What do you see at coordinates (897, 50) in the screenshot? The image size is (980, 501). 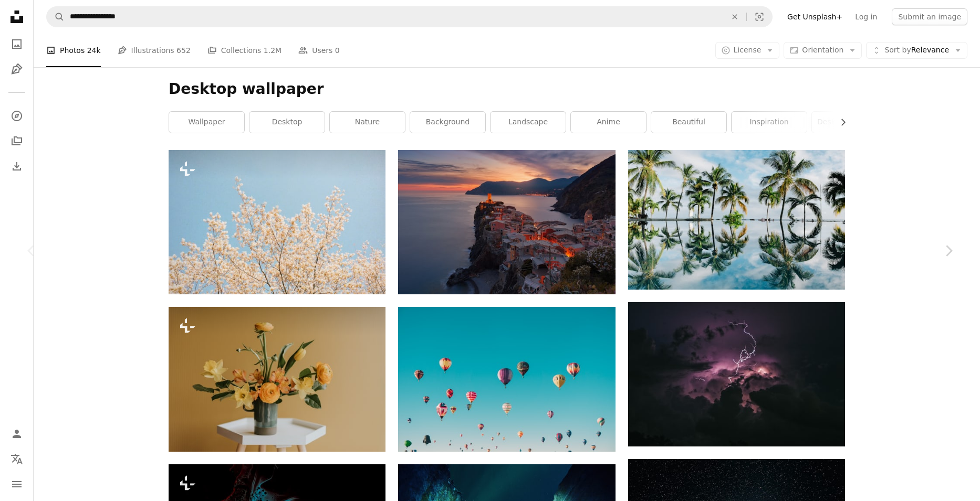 I see `span: Sort by` at bounding box center [897, 50].